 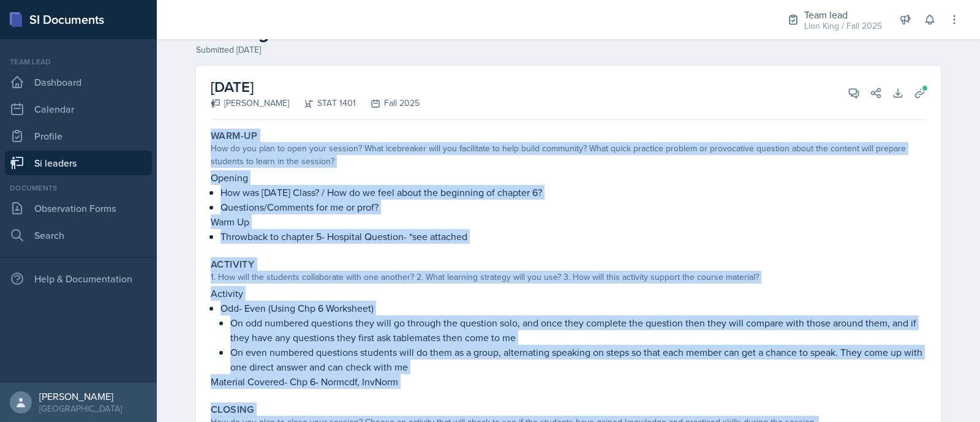 What do you see at coordinates (232, 410) in the screenshot?
I see `label: Closing` at bounding box center [232, 410].